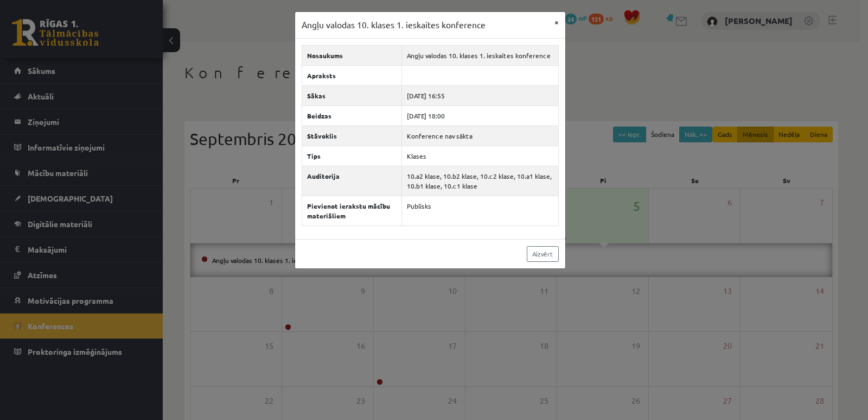  I want to click on th: Pievienot ierakstu mācību materiāliem, so click(352, 210).